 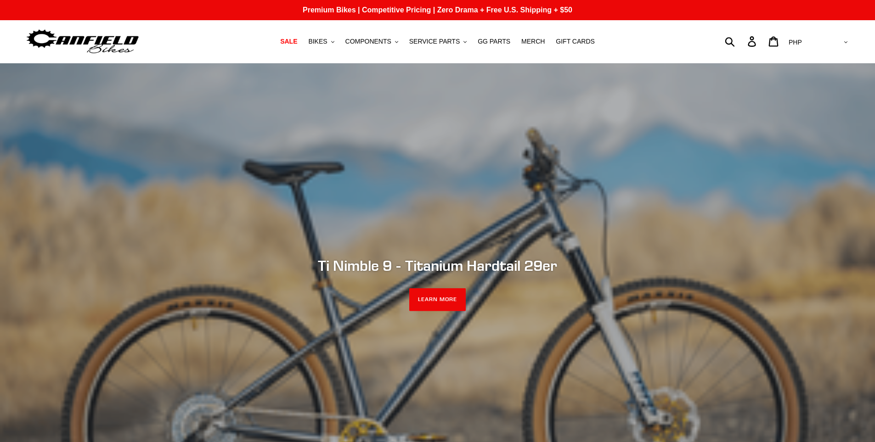 What do you see at coordinates (83, 41) in the screenshot?
I see `img: Canfield Bikes` at bounding box center [83, 41].